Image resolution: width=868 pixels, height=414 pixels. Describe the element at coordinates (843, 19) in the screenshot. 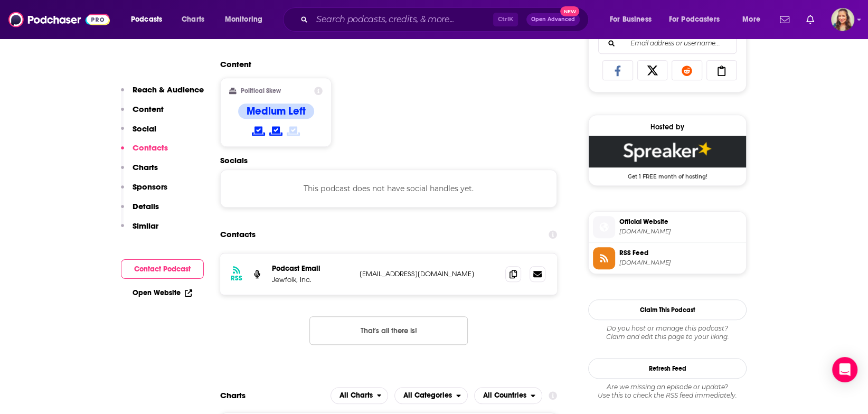

I see `button: Show profile menu` at that location.